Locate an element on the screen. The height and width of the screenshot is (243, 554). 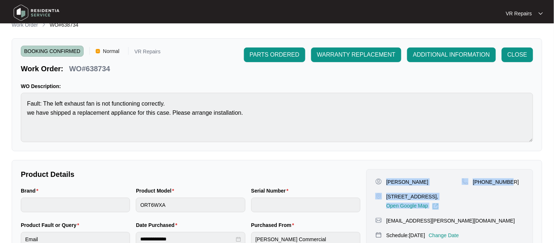
p: Work Order: is located at coordinates (42, 69).